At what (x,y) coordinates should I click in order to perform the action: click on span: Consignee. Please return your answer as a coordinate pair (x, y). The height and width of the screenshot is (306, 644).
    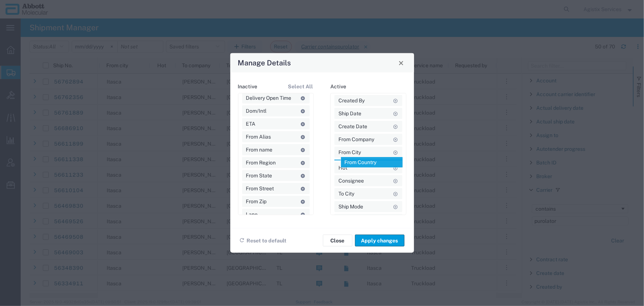
    Looking at the image, I should click on (351, 181).